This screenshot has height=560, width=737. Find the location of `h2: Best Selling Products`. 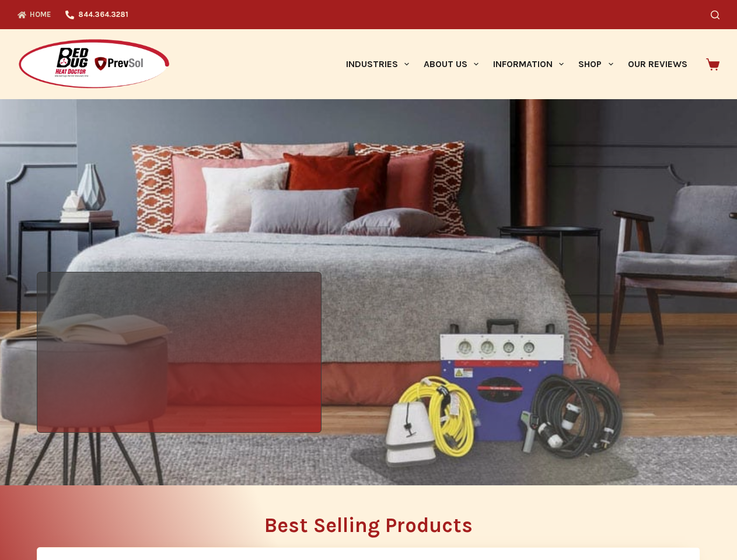

h2: Best Selling Products is located at coordinates (368, 525).